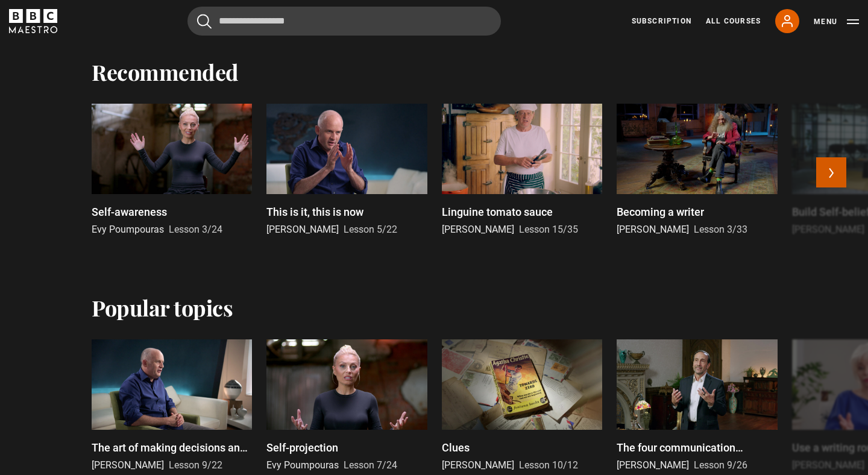  What do you see at coordinates (497, 211) in the screenshot?
I see `p: Linguine tomato sauce` at bounding box center [497, 211].